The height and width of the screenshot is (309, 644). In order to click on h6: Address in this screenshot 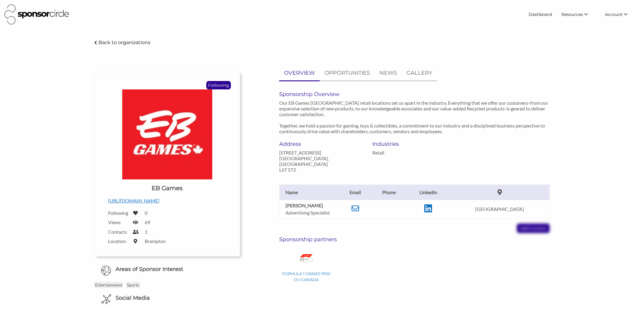, I will do `click(321, 144)`.